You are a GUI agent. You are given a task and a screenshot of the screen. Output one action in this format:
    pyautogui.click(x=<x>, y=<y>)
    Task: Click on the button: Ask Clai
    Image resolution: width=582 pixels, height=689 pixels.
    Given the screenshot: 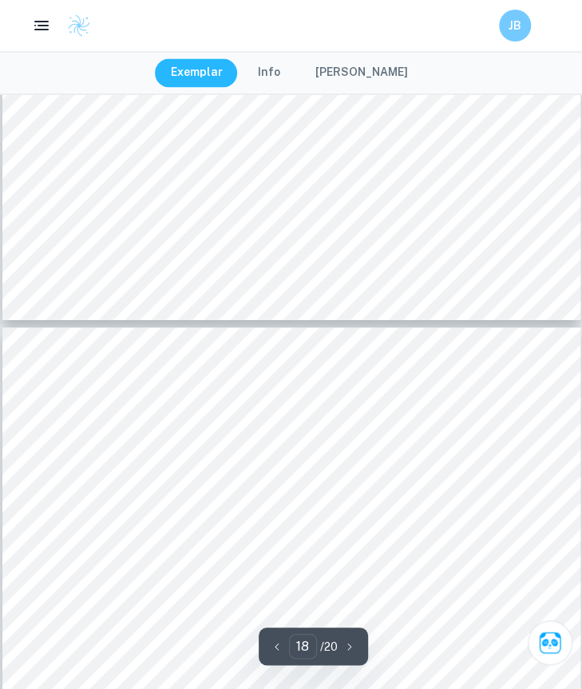 What is the action you would take?
    pyautogui.click(x=550, y=643)
    